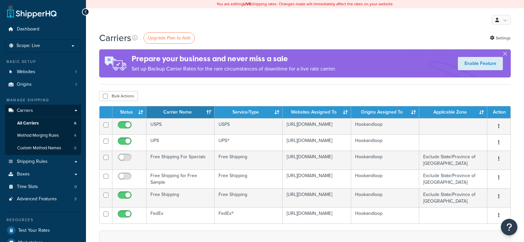 The height and width of the screenshot is (242, 524). I want to click on li: Custom Method Names, so click(43, 148).